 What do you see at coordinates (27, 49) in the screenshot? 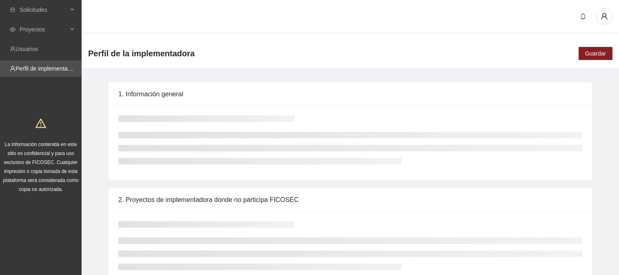
I see `a: Usuarios` at bounding box center [27, 49].